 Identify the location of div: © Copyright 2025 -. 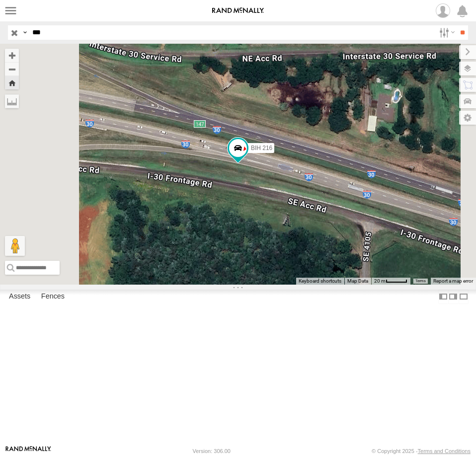
(421, 451).